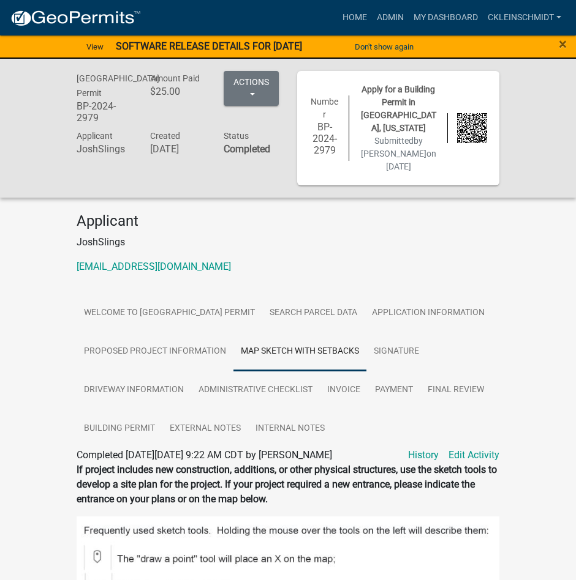  I want to click on a: Payment, so click(394, 391).